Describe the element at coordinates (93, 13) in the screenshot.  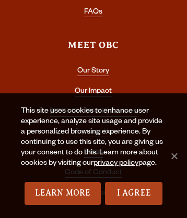
I see `a: FAQs` at that location.